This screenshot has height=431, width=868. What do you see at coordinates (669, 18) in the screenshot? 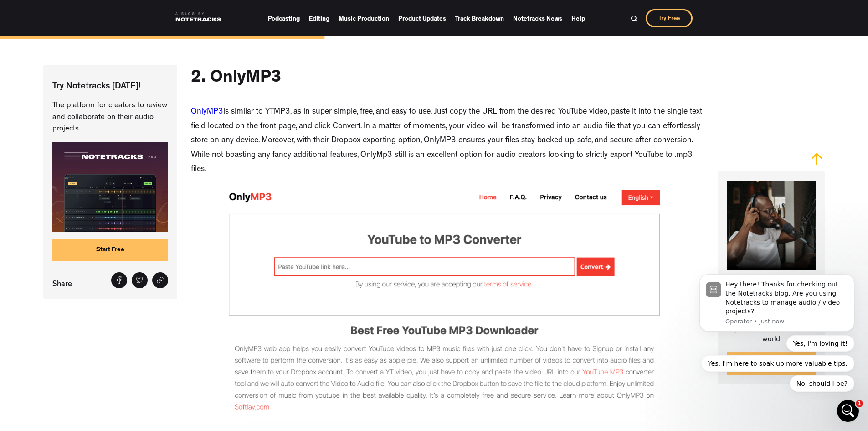
I see `a: Try Free` at bounding box center [669, 18].